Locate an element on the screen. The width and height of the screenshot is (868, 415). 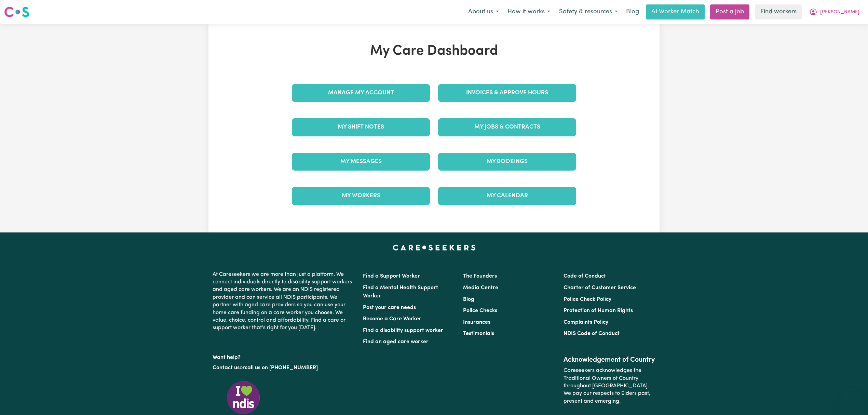
a: Find a Mental Health Support Worker is located at coordinates (401, 292).